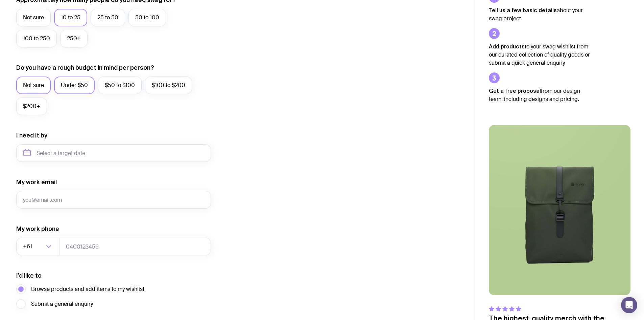 The width and height of the screenshot is (644, 320). What do you see at coordinates (515, 91) in the screenshot?
I see `strong: Get a free proposal` at bounding box center [515, 91].